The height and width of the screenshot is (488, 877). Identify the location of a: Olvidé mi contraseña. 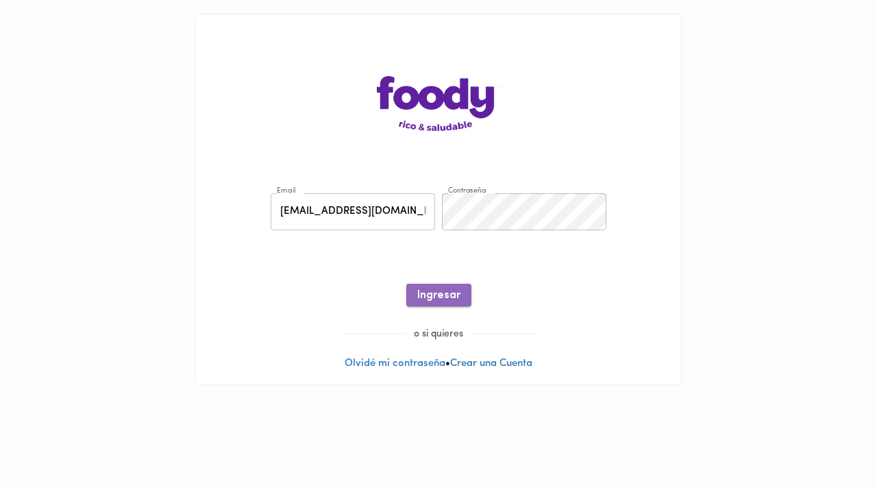
(395, 363).